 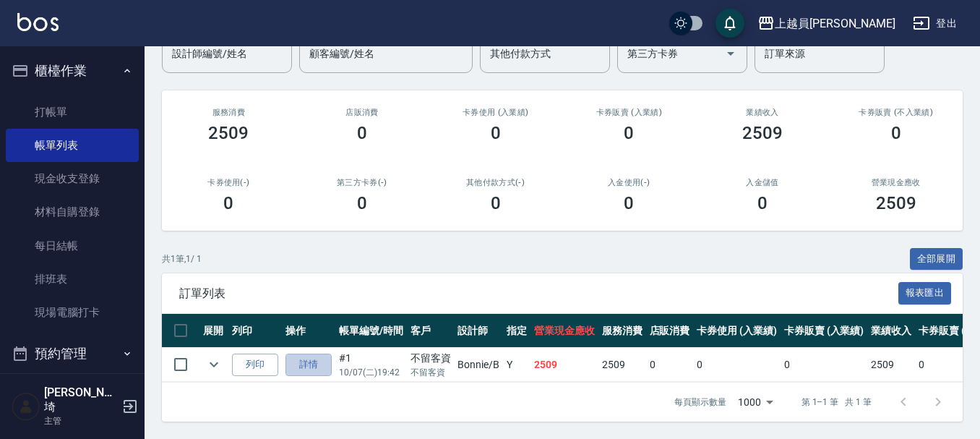 I want to click on p: 主管, so click(x=81, y=421).